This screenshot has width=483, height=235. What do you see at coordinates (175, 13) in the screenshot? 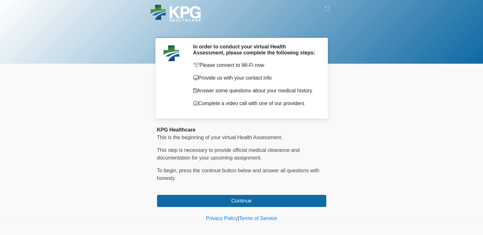
I see `img: KPG Healthcare Logo` at bounding box center [175, 13].